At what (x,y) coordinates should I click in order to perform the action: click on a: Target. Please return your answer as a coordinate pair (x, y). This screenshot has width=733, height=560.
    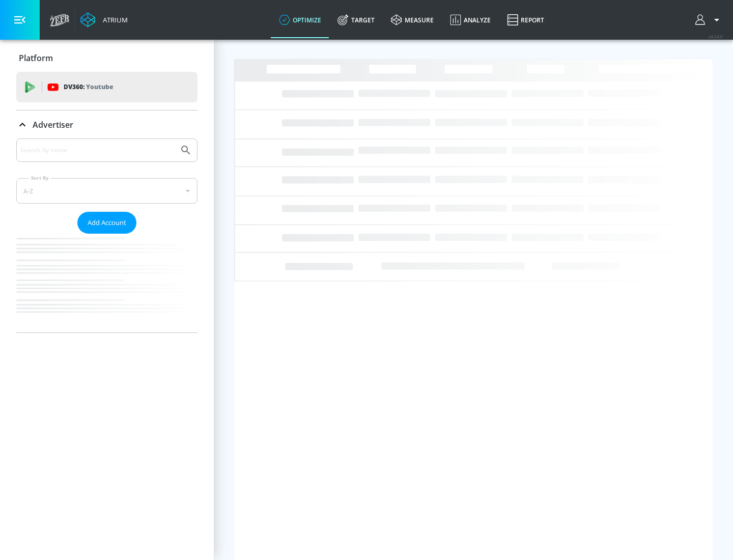
    Looking at the image, I should click on (356, 20).